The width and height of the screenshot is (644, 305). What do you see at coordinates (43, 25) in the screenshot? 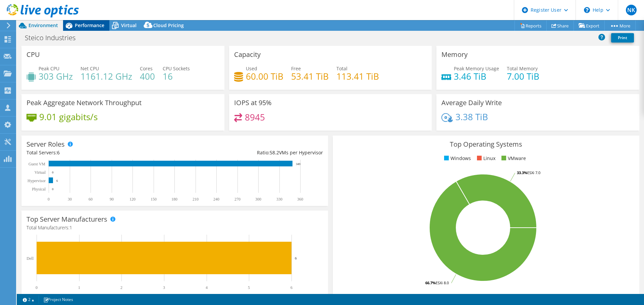
I see `span: Environment` at bounding box center [43, 25].